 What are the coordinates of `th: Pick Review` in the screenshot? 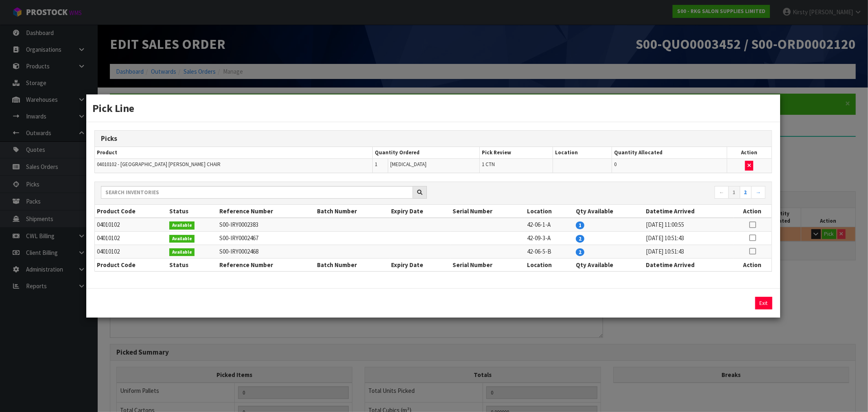 It's located at (516, 153).